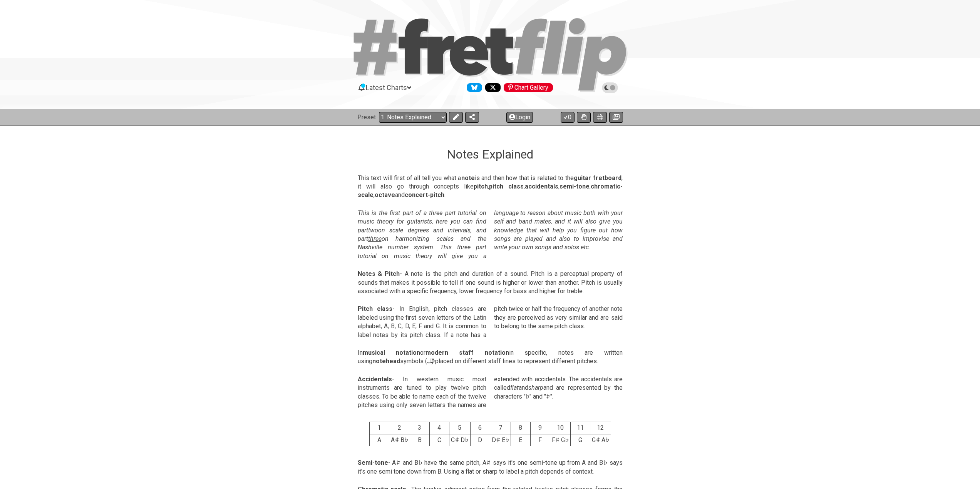  I want to click on th: 10, so click(560, 428).